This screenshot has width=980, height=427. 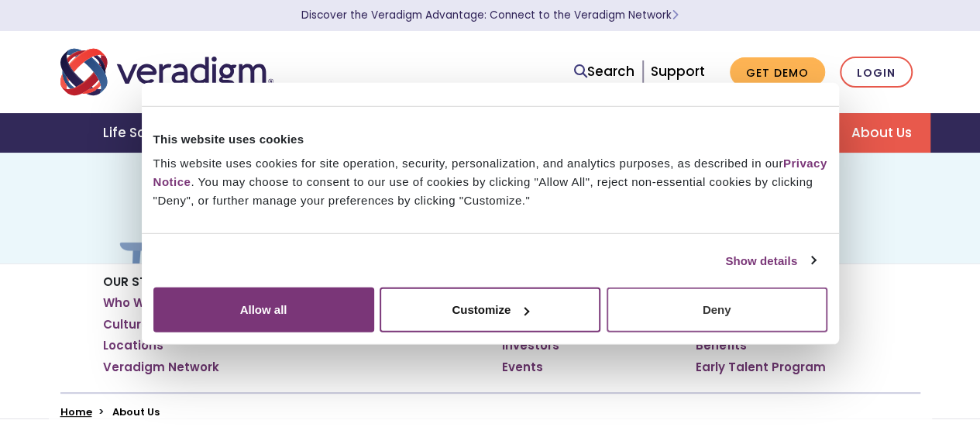 I want to click on a: Show details, so click(x=770, y=261).